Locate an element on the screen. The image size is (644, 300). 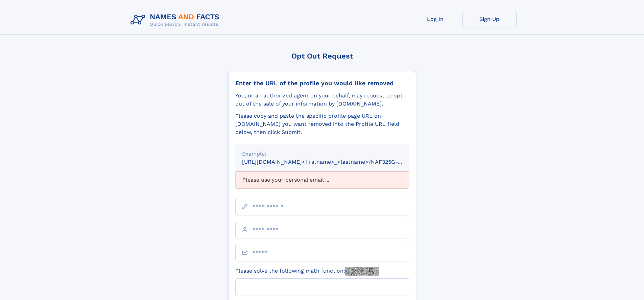
div: Enter the URL of the profile you would like removed is located at coordinates (322, 83).